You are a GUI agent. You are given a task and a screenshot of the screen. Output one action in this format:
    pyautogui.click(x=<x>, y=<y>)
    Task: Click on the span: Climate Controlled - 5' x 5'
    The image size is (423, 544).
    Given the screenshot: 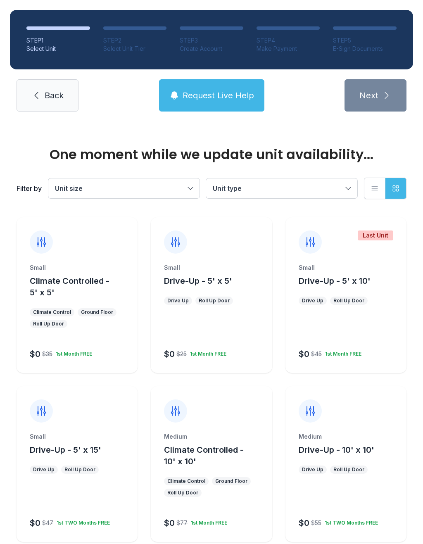 What is the action you would take?
    pyautogui.click(x=69, y=287)
    